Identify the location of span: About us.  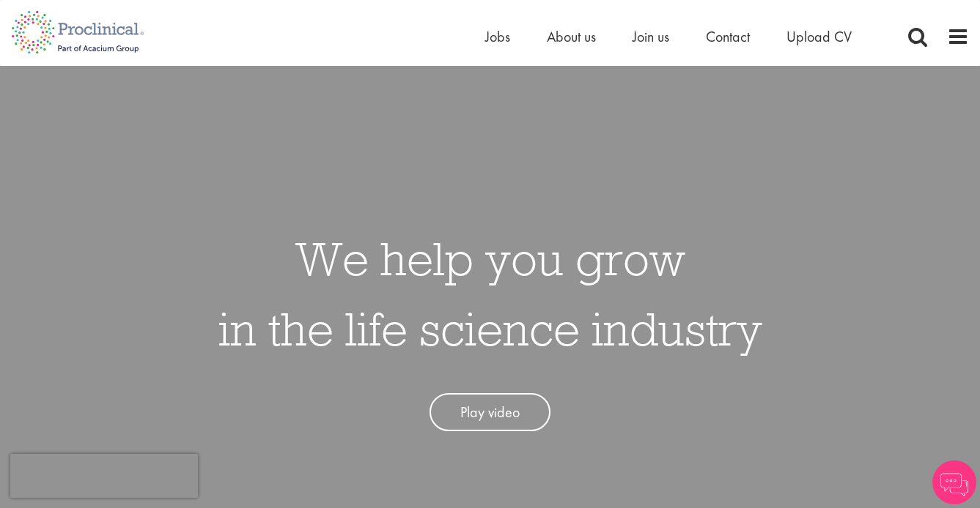
(570, 37).